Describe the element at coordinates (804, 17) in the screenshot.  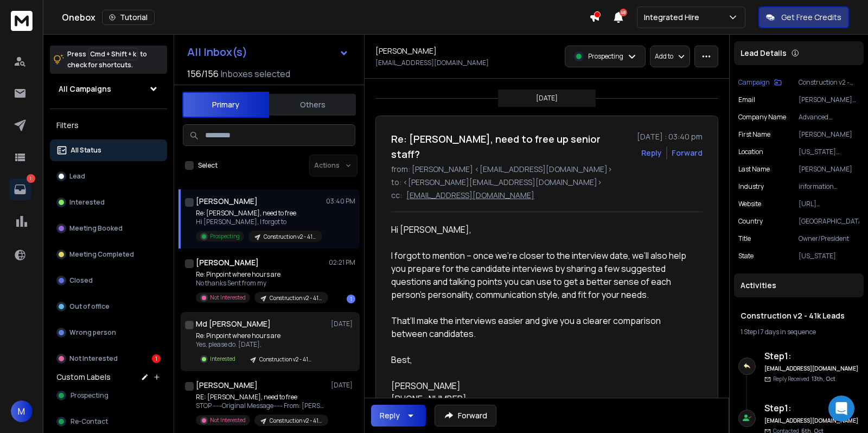
I see `button: Get Free Credits` at that location.